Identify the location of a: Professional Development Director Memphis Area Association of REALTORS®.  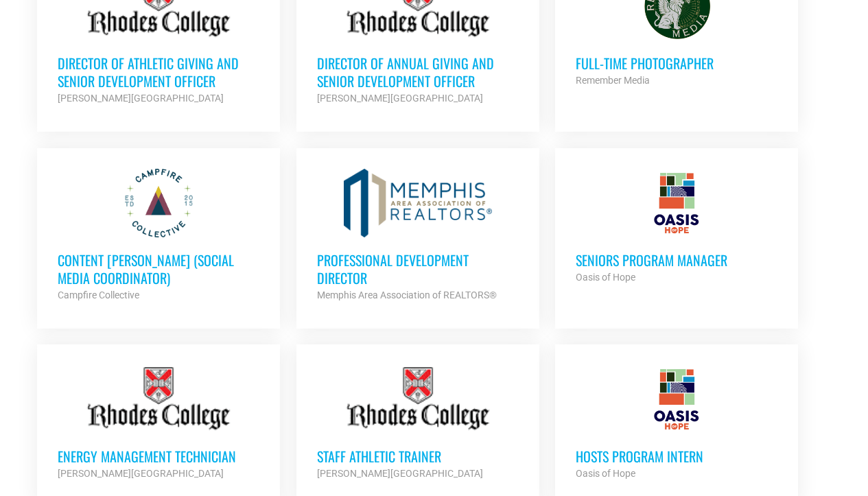
(418, 236).